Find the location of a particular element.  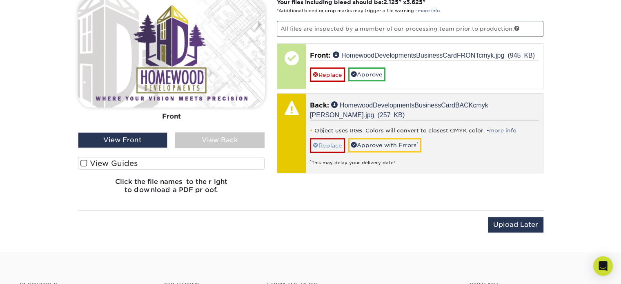

div: Front is located at coordinates (172, 116).